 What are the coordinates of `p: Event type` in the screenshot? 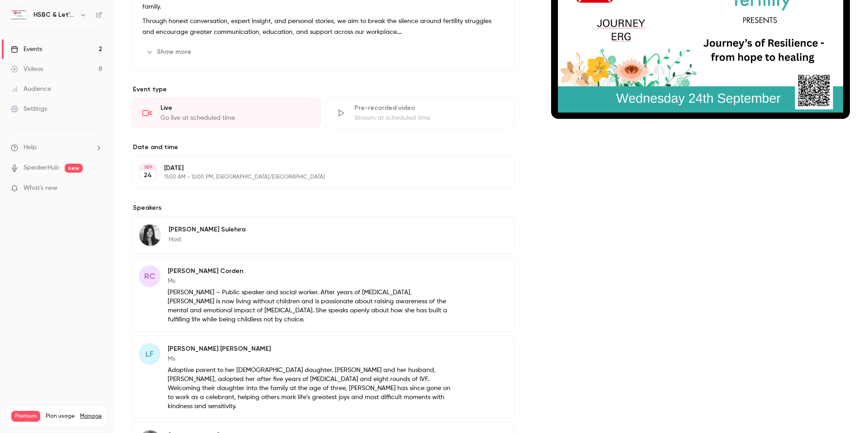 It's located at (323, 90).